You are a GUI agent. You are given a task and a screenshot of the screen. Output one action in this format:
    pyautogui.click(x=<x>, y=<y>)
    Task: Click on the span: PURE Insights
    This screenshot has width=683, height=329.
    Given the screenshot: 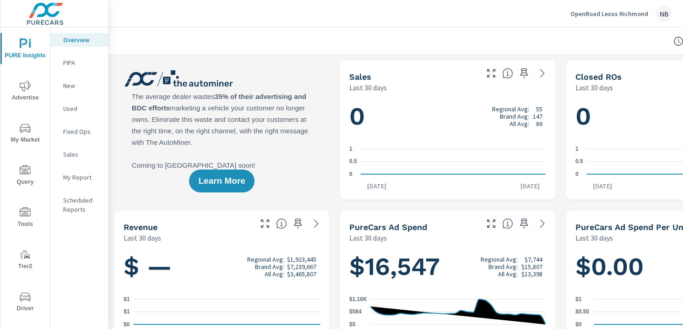 What is the action you would take?
    pyautogui.click(x=25, y=49)
    